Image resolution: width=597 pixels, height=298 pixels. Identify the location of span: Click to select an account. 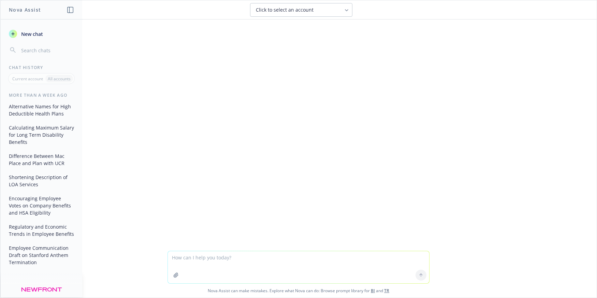
(285, 10).